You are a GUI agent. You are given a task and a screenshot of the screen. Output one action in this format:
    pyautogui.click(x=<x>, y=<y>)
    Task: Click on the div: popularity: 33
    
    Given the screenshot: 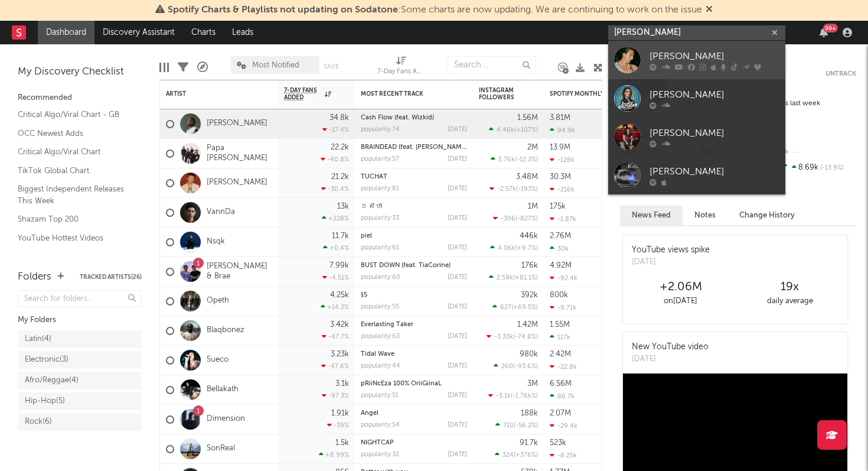 What is the action you would take?
    pyautogui.click(x=380, y=218)
    